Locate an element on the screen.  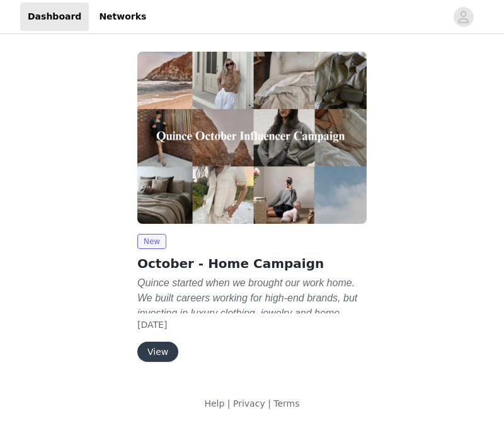
a: Dashboard is located at coordinates (54, 17).